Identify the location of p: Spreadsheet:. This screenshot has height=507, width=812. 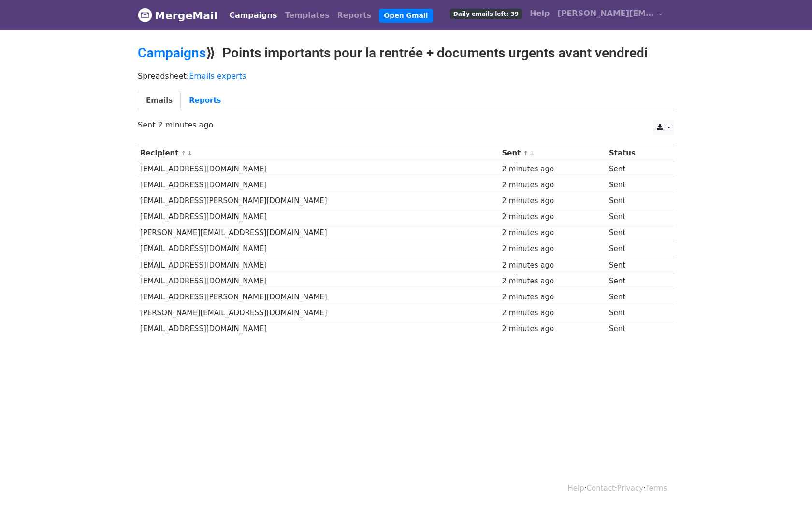
(406, 75).